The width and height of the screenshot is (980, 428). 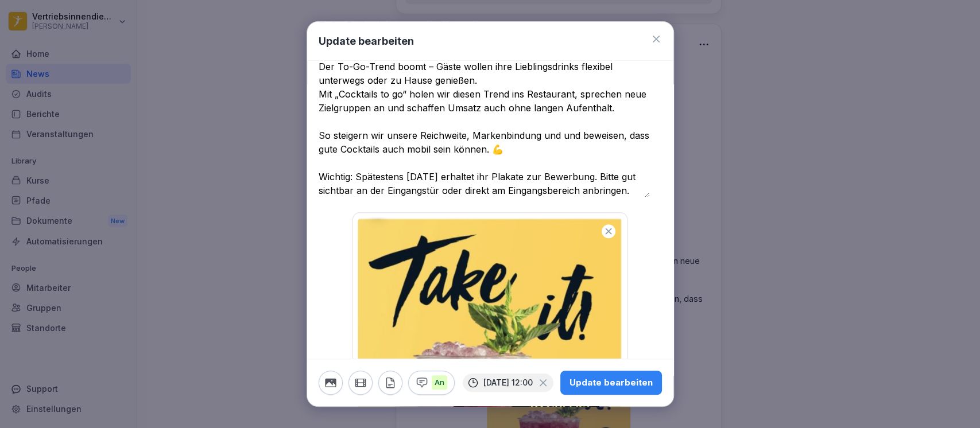 What do you see at coordinates (611, 382) in the screenshot?
I see `div: Update bearbeiten` at bounding box center [611, 382].